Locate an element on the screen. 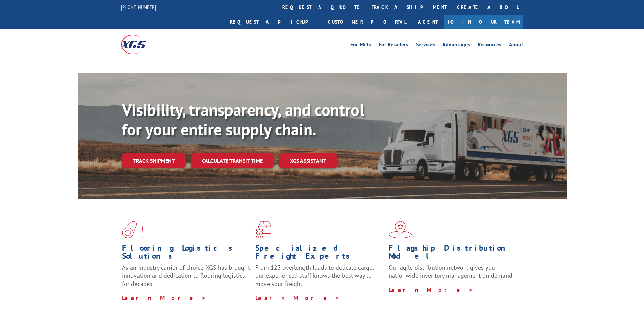  img: xgs-icon-flagship-distribution-model-red is located at coordinates (400, 230).